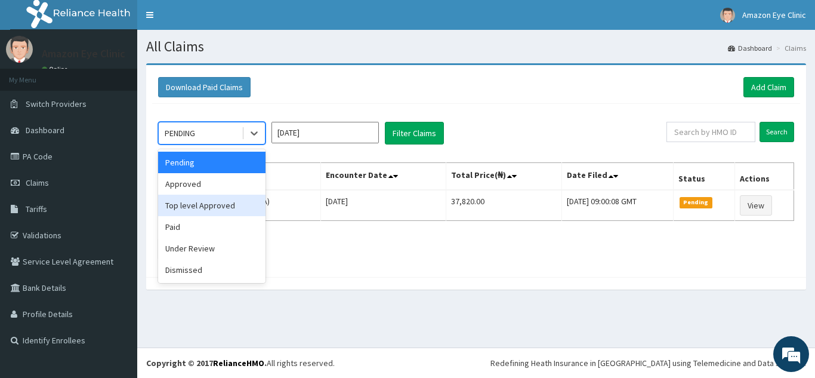 This screenshot has height=378, width=815. Describe the element at coordinates (212, 184) in the screenshot. I see `div: Approved` at that location.